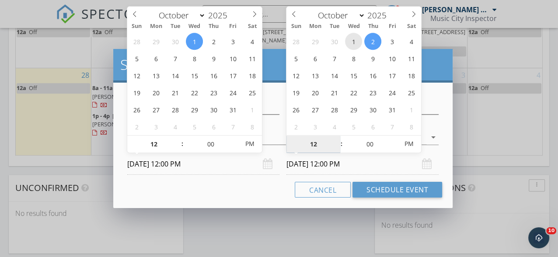 Image resolution: width=558 pixels, height=257 pixels. What do you see at coordinates (195, 26) in the screenshot?
I see `span: Wed` at bounding box center [195, 26].